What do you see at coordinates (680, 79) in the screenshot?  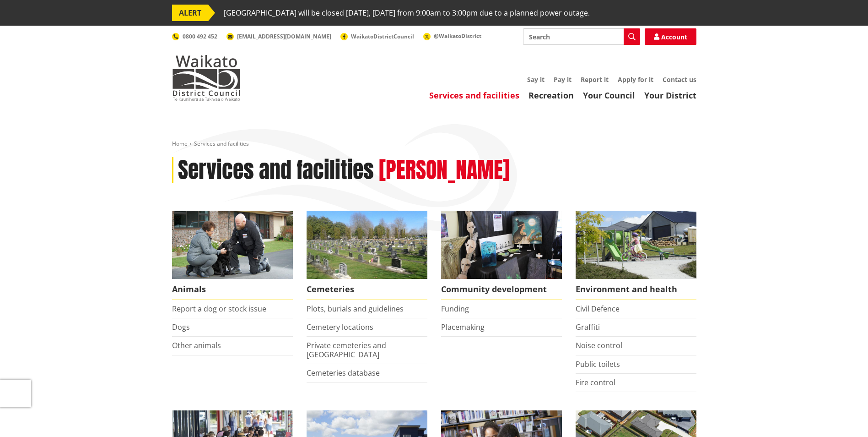 I see `a: Contact us` at bounding box center [680, 79].